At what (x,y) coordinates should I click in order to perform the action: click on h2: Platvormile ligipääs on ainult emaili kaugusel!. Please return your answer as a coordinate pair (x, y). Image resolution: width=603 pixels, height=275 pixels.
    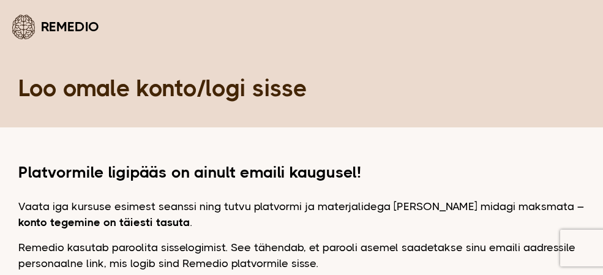
    Looking at the image, I should click on (301, 172).